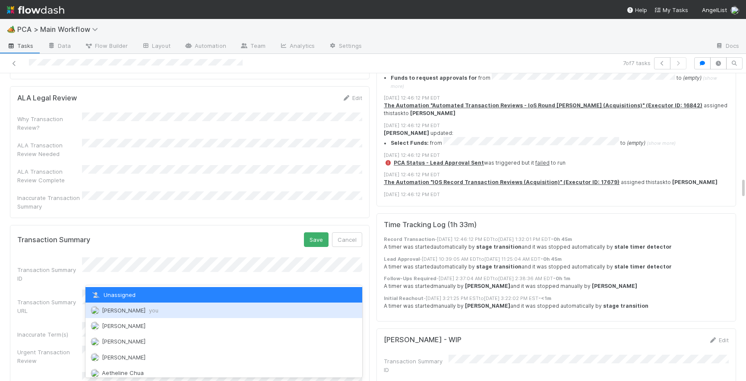  Describe the element at coordinates (636, 63) in the screenshot. I see `span: 7 of 7 tasks` at that location.